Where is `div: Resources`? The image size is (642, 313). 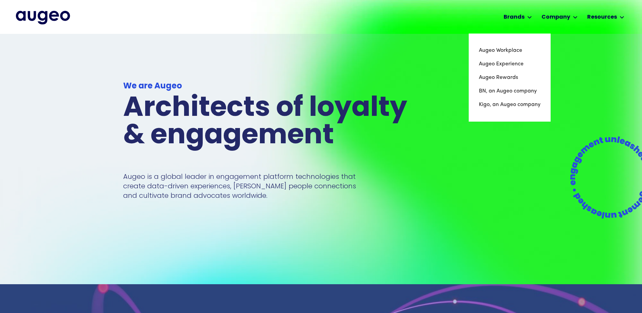
div: Resources is located at coordinates (602, 17).